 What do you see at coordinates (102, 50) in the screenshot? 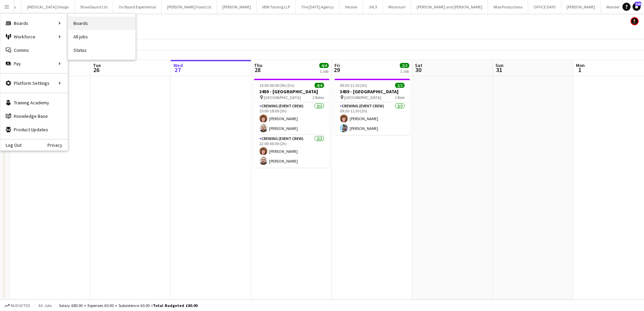
I see `a: Status` at bounding box center [102, 50].